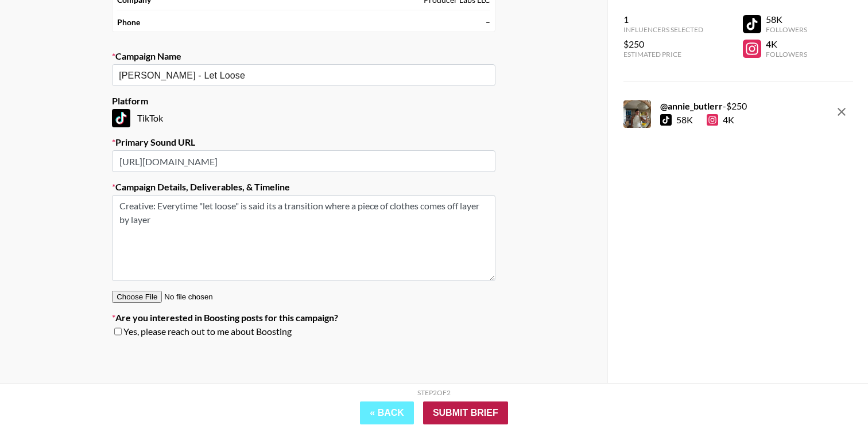  Describe the element at coordinates (207, 331) in the screenshot. I see `span: Yes, please reach out to me about Boosting` at that location.